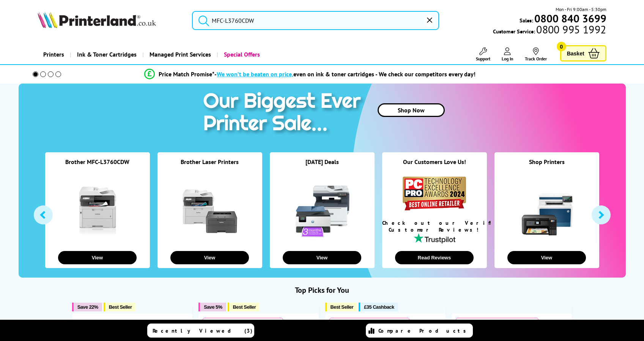 The width and height of the screenshot is (644, 341). I want to click on a: Basket 0, so click(583, 53).